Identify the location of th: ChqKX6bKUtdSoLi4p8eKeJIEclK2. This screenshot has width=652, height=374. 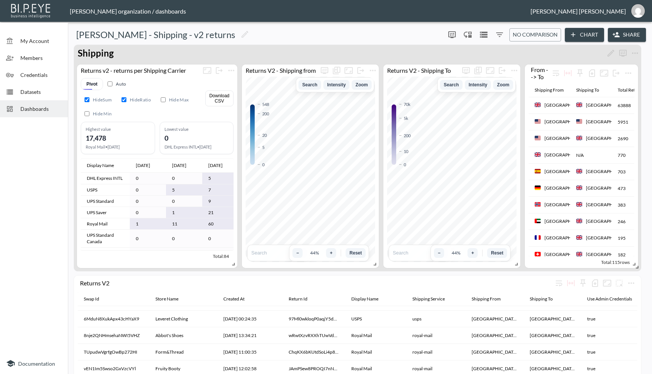
(314, 352).